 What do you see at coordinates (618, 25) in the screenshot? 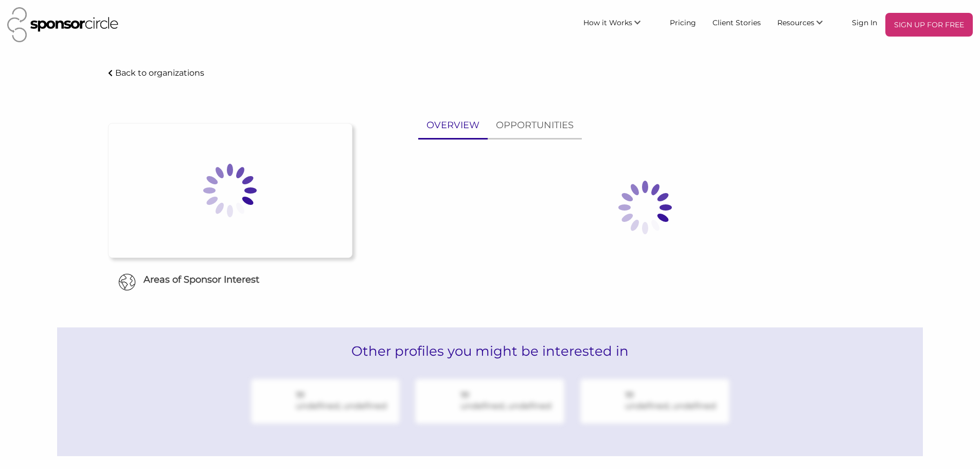
I see `li: How it Works` at bounding box center [618, 25].